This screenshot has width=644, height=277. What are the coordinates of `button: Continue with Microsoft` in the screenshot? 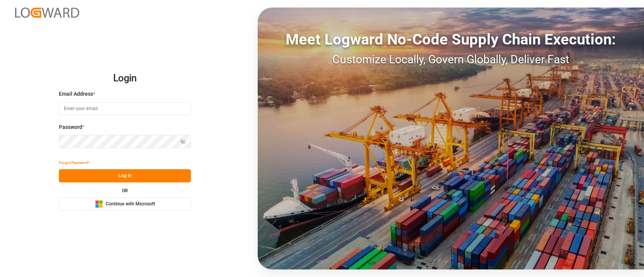 It's located at (125, 204).